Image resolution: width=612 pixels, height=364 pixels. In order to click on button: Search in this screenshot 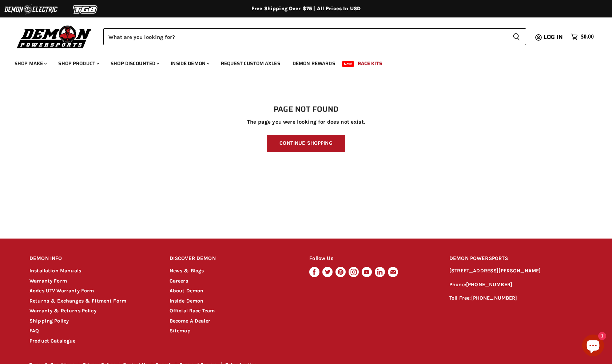, I will do `click(517, 37)`.